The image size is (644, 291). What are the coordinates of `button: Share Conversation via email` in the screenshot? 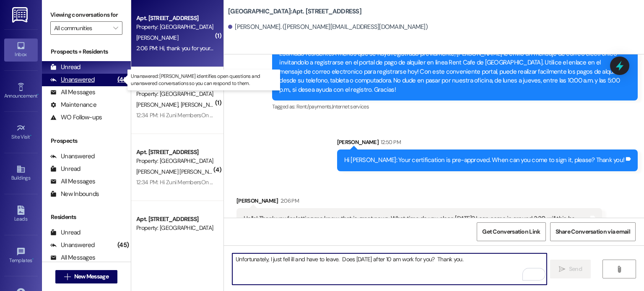 It's located at (593, 232).